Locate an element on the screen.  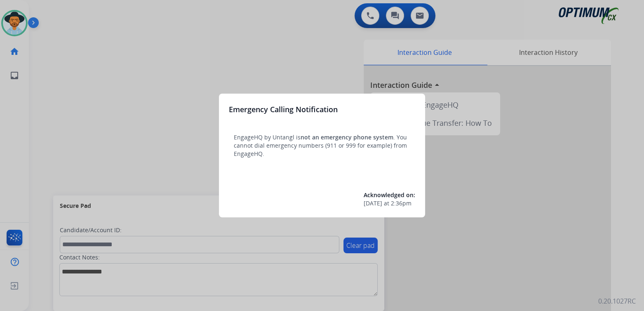
span: not an emergency phone system is located at coordinates (346, 137).